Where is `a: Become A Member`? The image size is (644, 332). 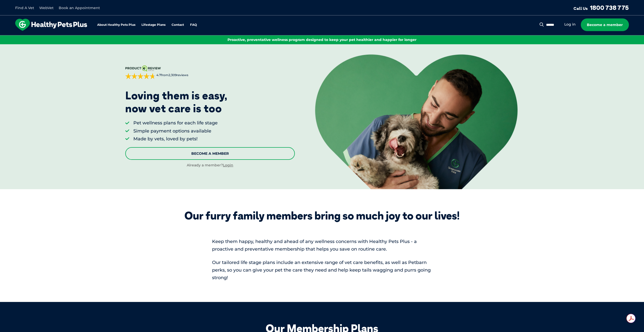
a: Become A Member is located at coordinates (210, 154).